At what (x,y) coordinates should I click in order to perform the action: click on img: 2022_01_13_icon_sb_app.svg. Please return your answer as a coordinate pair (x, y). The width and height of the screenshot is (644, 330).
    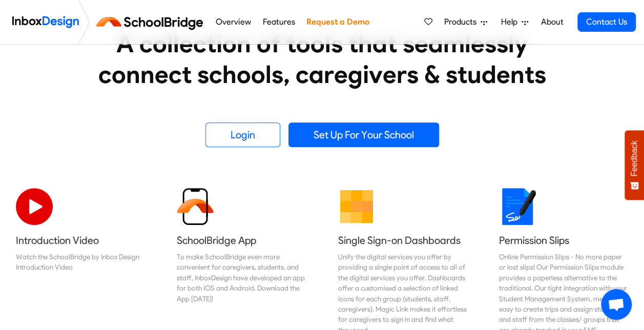
    Looking at the image, I should click on (195, 207).